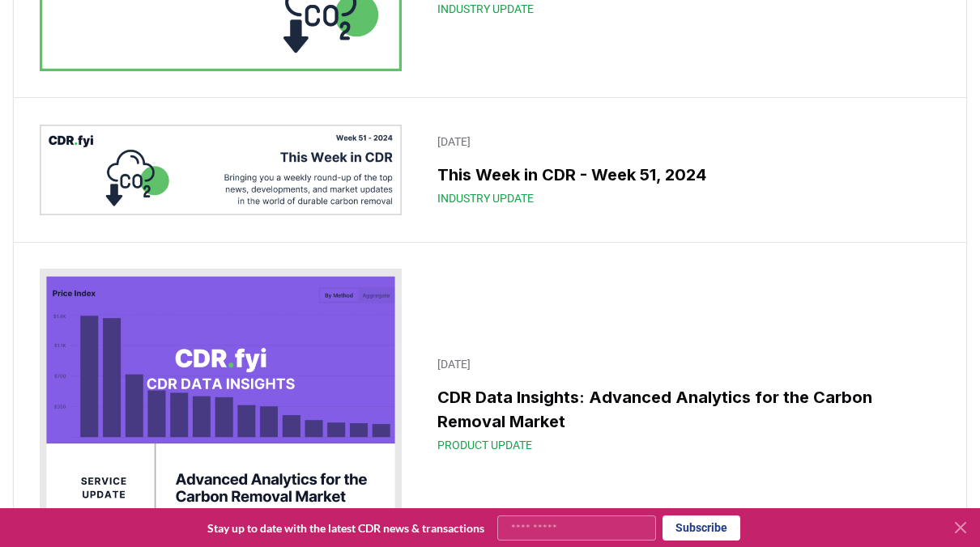  What do you see at coordinates (221, 170) in the screenshot?
I see `img: This Week in CDR - Week 51, 2024 blog post image` at bounding box center [221, 170].